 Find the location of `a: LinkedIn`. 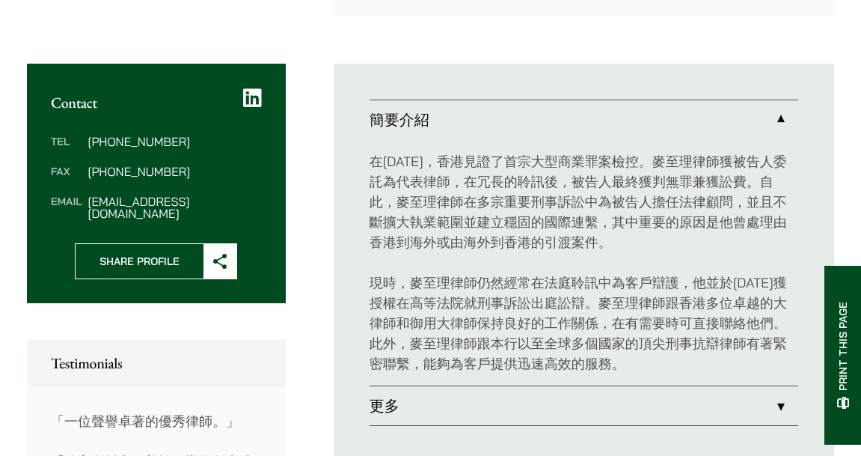

a: LinkedIn is located at coordinates (252, 98).